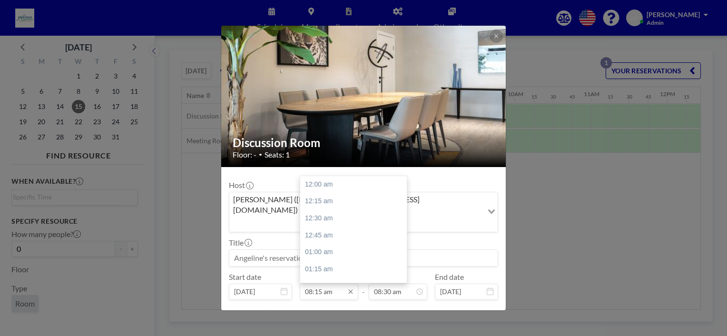 The width and height of the screenshot is (727, 336). What do you see at coordinates (245, 277) in the screenshot?
I see `label: Start date` at bounding box center [245, 277].